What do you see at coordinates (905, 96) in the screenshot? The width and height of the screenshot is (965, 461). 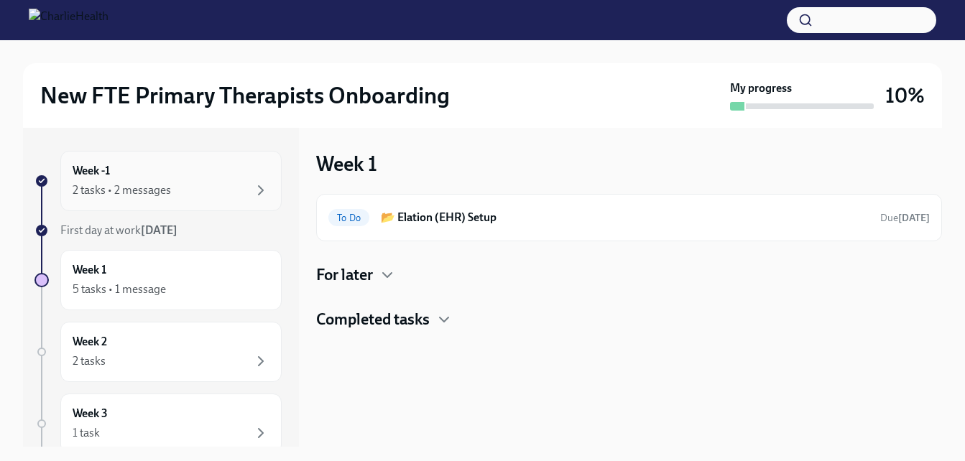 I see `h3: 10%` at bounding box center [905, 96].